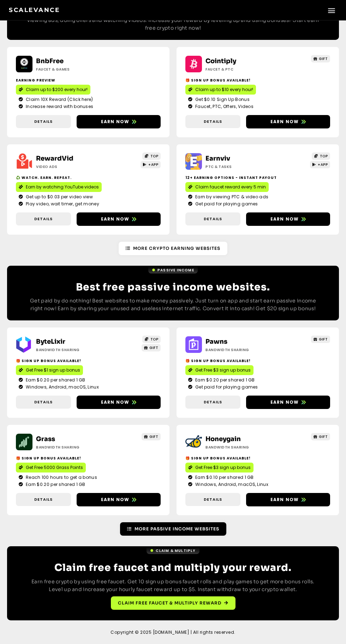 The image size is (346, 644). I want to click on h2: Claim free faucet and multiply your reward., so click(173, 568).